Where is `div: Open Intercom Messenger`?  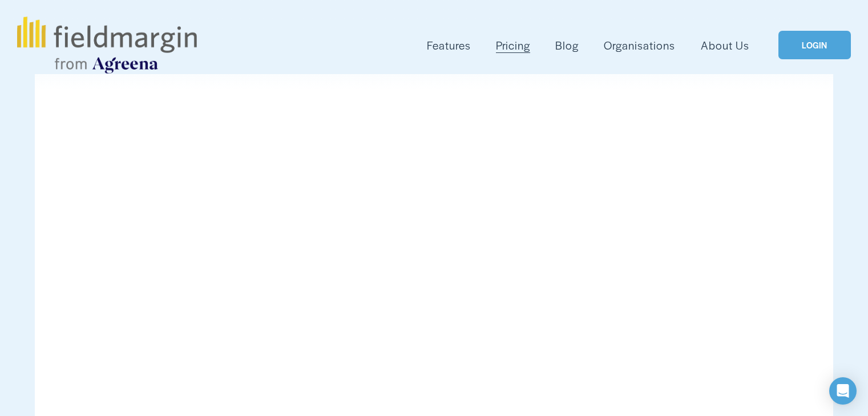
div: Open Intercom Messenger is located at coordinates (843, 391).